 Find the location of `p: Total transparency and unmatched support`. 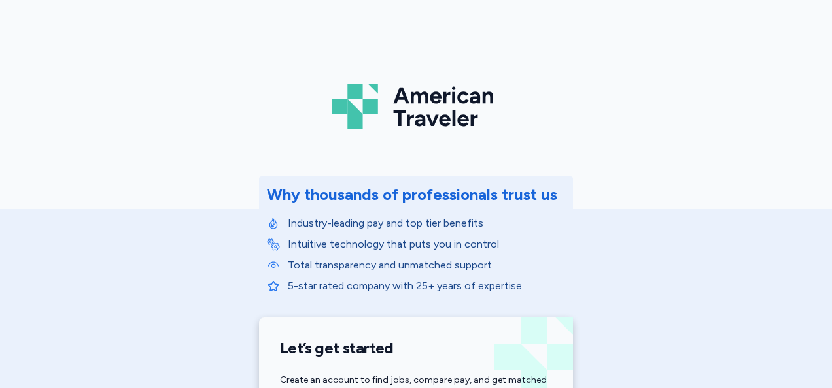

p: Total transparency and unmatched support is located at coordinates (426, 265).